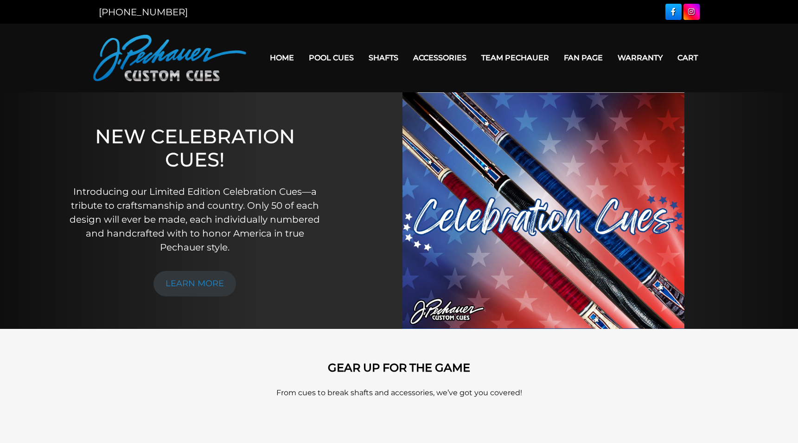  What do you see at coordinates (440, 58) in the screenshot?
I see `a: Accessories` at bounding box center [440, 58].